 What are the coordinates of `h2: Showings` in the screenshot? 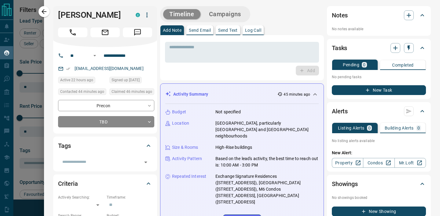 It's located at (345, 184).